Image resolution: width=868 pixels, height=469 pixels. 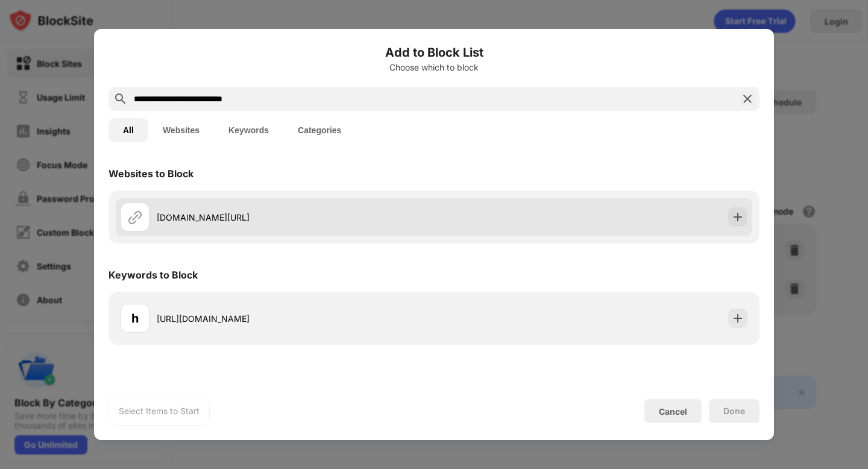 What do you see at coordinates (151, 173) in the screenshot?
I see `div: Websites to Block` at bounding box center [151, 173].